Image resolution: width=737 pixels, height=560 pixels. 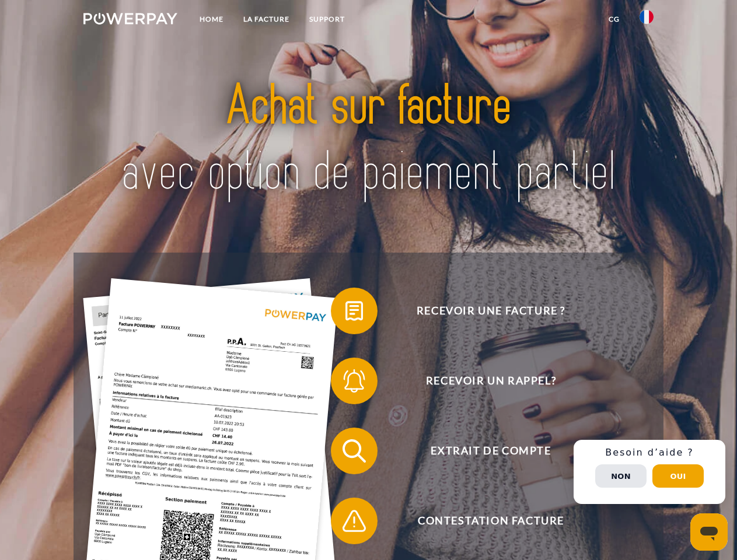 I want to click on button: Extrait de compte, so click(x=483, y=451).